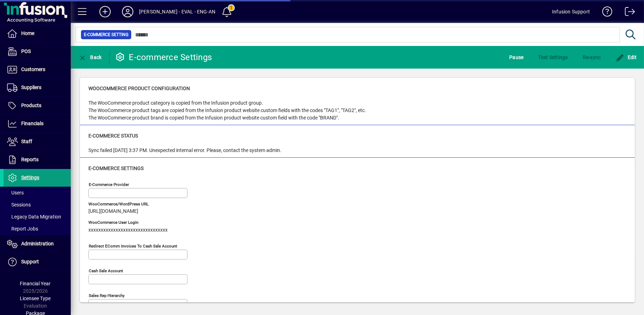 The height and width of the screenshot is (315, 644). What do you see at coordinates (19, 204) in the screenshot?
I see `span: Sessions` at bounding box center [19, 204].